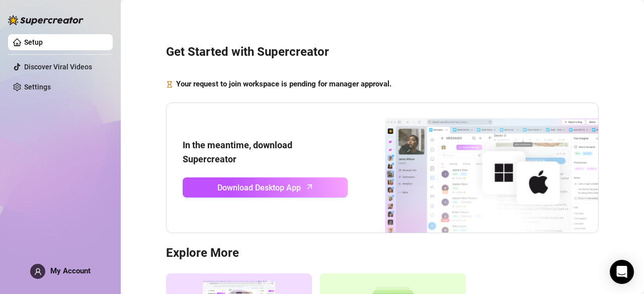 This screenshot has height=294, width=644. Describe the element at coordinates (58, 67) in the screenshot. I see `a: Discover Viral Videos` at that location.